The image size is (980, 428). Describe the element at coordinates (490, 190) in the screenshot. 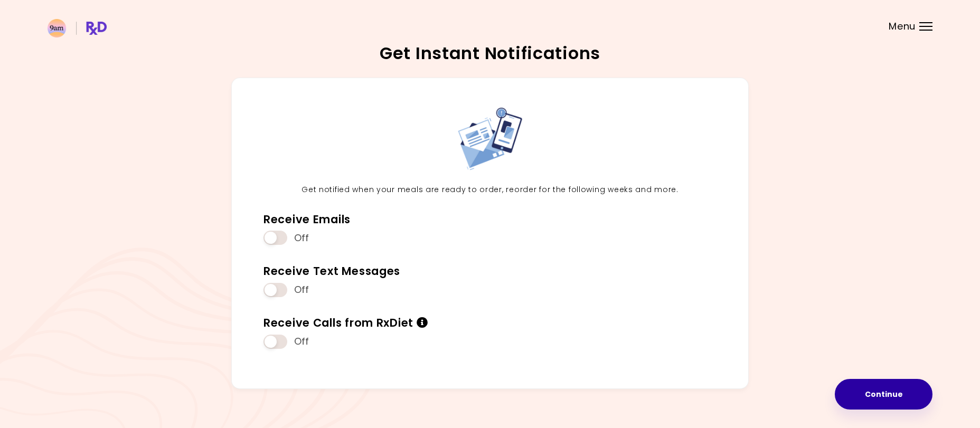

I see `p: Get notified when your meals are ready to order, reorder for the following weeks and more.` at that location.